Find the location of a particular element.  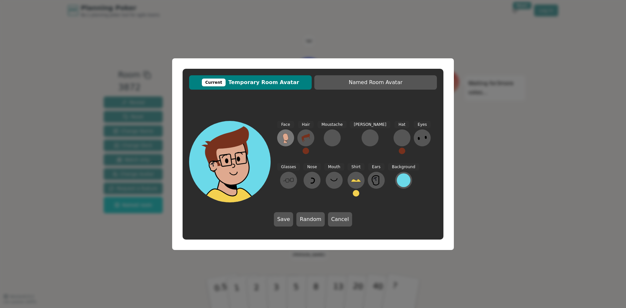

span: Hat is located at coordinates (402, 125).